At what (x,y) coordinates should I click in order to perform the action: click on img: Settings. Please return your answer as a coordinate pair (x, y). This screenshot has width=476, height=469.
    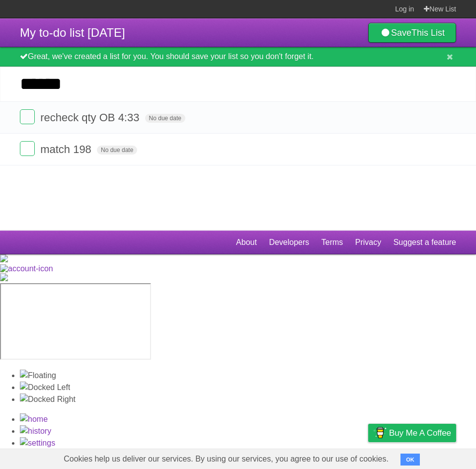
    Looking at the image, I should click on (37, 443).